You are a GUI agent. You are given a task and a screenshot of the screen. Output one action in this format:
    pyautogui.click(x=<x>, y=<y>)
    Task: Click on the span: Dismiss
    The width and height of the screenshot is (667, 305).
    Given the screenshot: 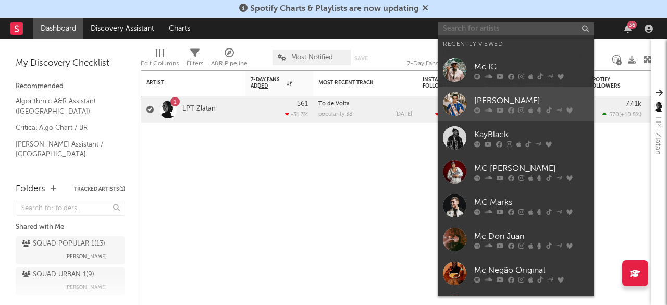 What is the action you would take?
    pyautogui.click(x=425, y=9)
    